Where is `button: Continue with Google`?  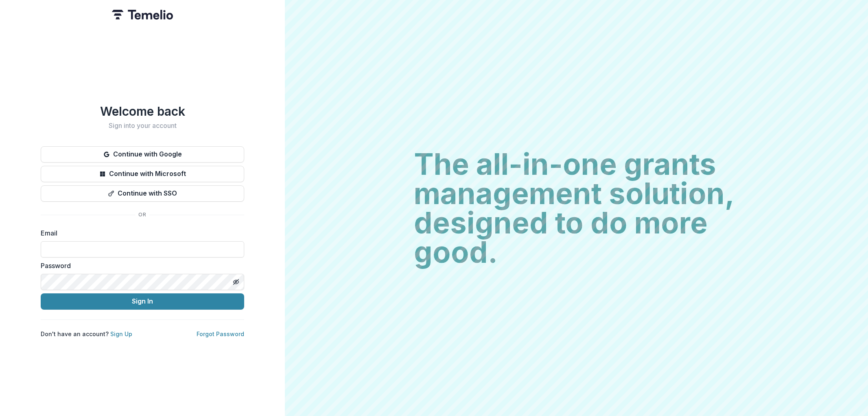 button: Continue with Google is located at coordinates (143, 154).